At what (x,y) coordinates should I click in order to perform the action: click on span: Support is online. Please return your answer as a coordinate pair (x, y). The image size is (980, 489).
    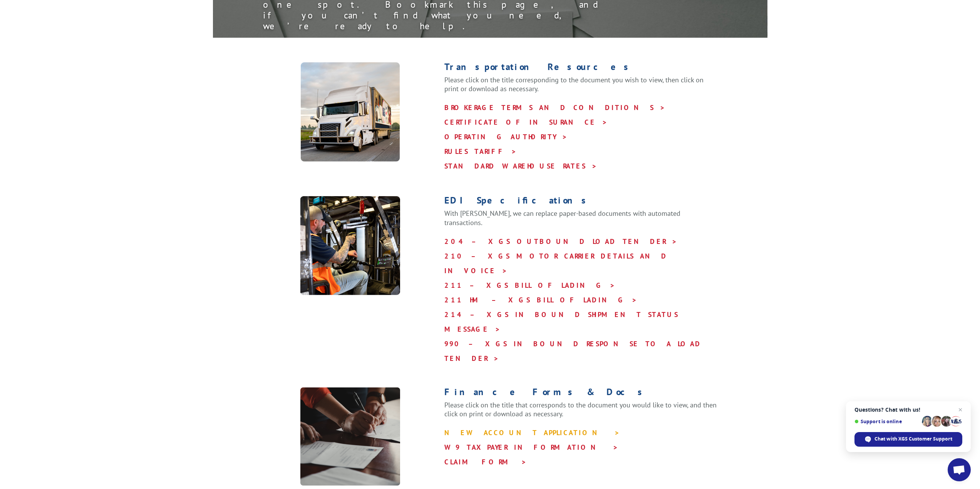
    Looking at the image, I should click on (887, 421).